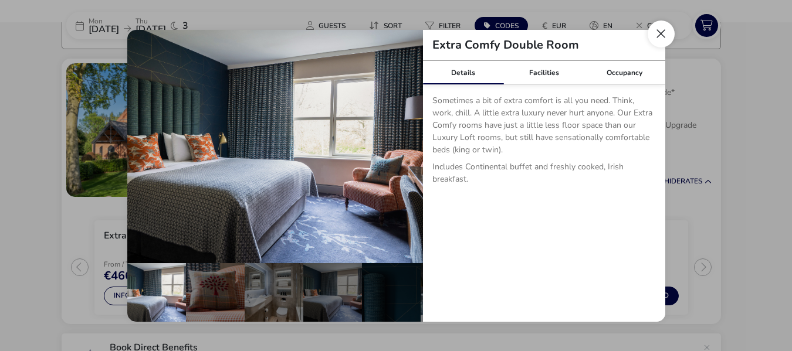 This screenshot has width=792, height=351. What do you see at coordinates (625, 73) in the screenshot?
I see `div: Occupancy` at bounding box center [625, 73].